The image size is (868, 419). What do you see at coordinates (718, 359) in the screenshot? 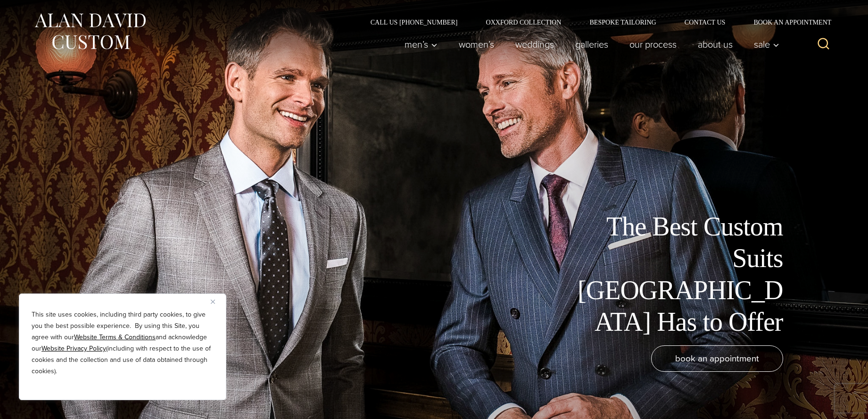
I see `a: book an appointment` at bounding box center [718, 359].